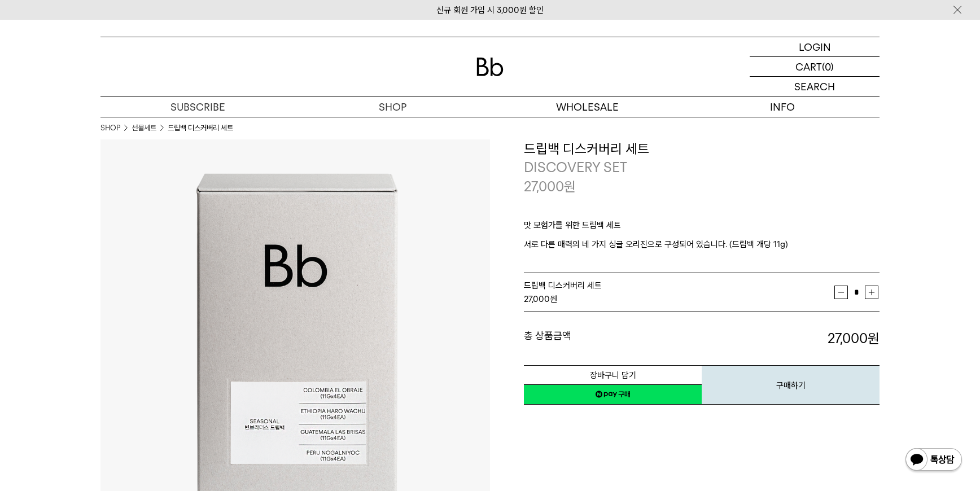 This screenshot has height=491, width=980. Describe the element at coordinates (841, 292) in the screenshot. I see `button: 감소` at that location.